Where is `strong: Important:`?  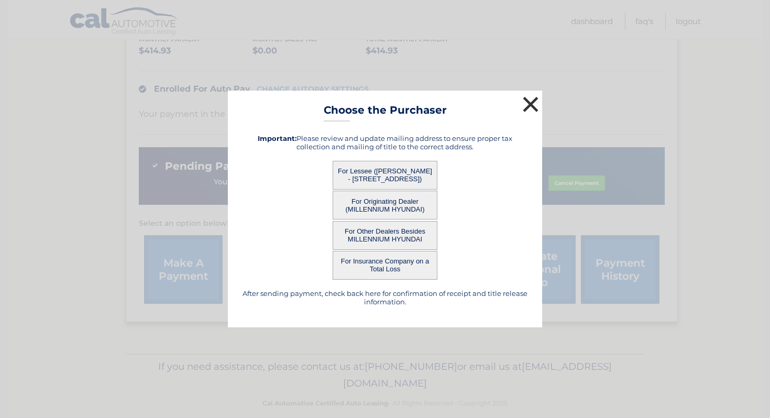
strong: Important: is located at coordinates (277, 138).